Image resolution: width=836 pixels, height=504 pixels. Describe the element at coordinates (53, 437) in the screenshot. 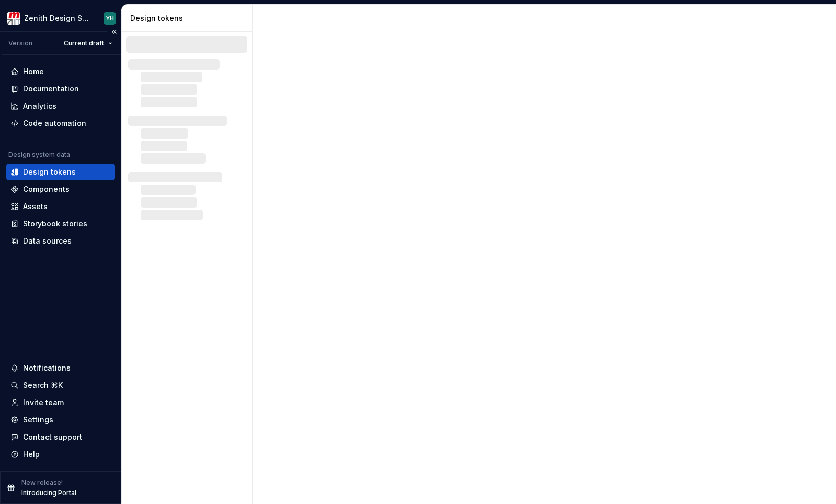

I see `div: Contact support` at that location.